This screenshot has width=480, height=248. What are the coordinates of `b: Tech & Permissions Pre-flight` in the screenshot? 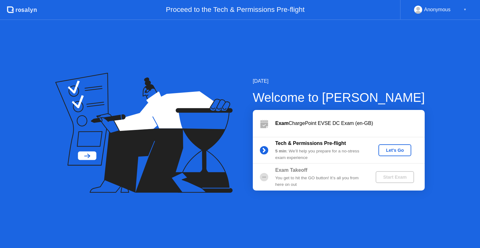 It's located at (311, 143).